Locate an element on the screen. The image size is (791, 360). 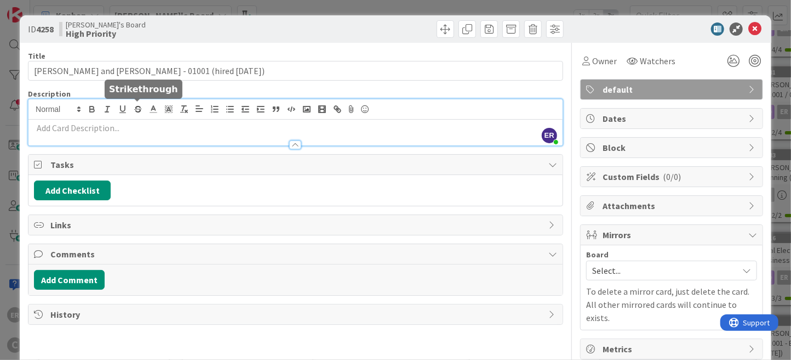
button: Add Checklist is located at coordinates (72, 190).